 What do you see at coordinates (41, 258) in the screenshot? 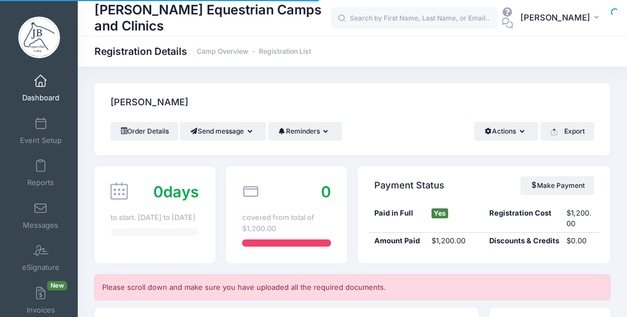
I see `a: eSignature` at bounding box center [41, 258].